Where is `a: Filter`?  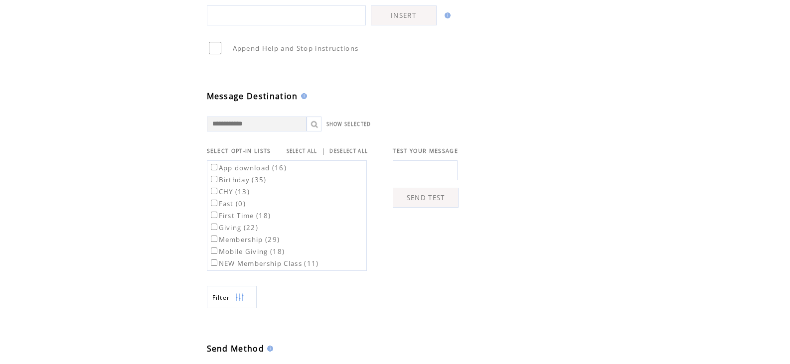 a: Filter is located at coordinates (232, 297).